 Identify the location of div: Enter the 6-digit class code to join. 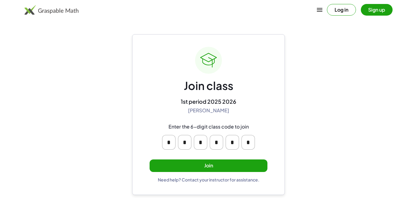
(209, 126).